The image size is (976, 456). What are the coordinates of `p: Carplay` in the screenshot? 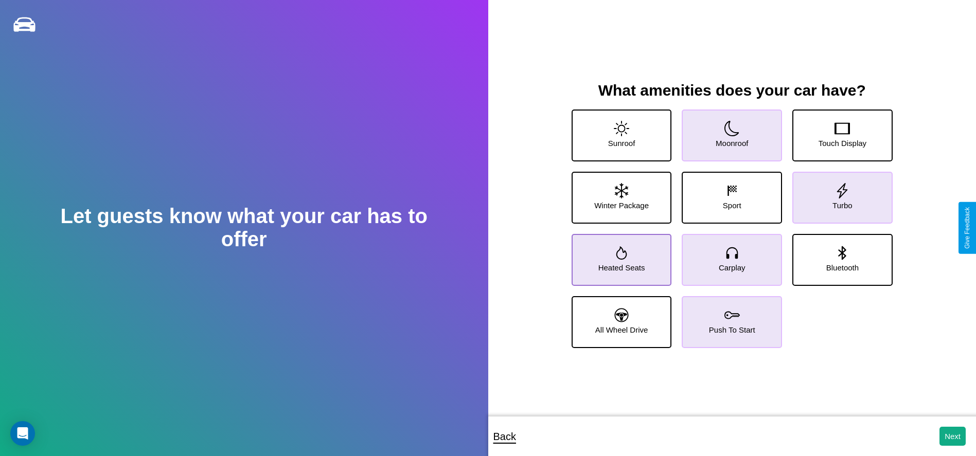 It's located at (732, 267).